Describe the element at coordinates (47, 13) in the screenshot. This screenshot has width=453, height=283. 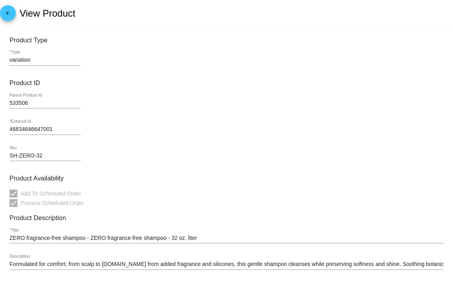
I see `h2: View Product` at that location.